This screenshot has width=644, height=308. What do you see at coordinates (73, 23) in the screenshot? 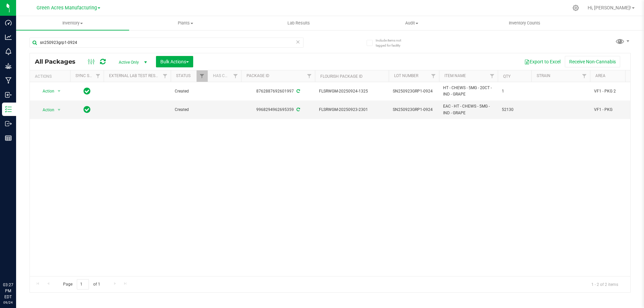
I see `a: Inventory` at bounding box center [73, 23].